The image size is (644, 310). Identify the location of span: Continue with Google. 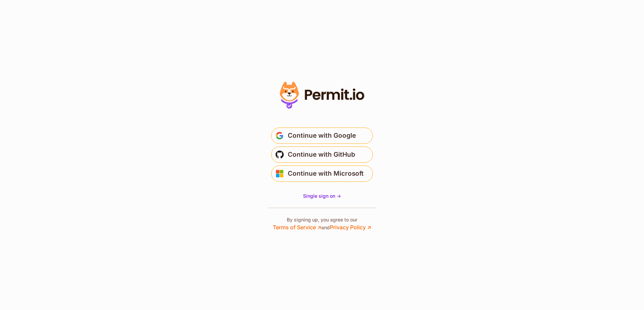
(322, 135).